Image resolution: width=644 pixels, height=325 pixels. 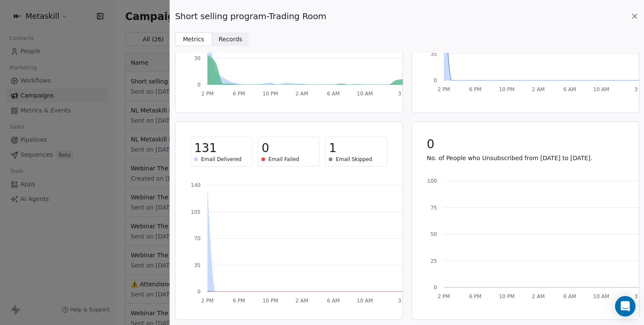 I want to click on div: Open Intercom Messenger, so click(x=625, y=306).